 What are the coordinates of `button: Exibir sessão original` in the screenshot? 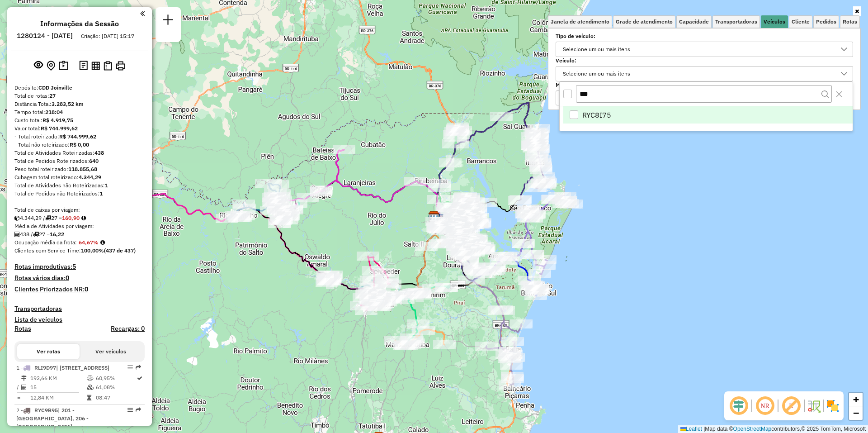 It's located at (39, 66).